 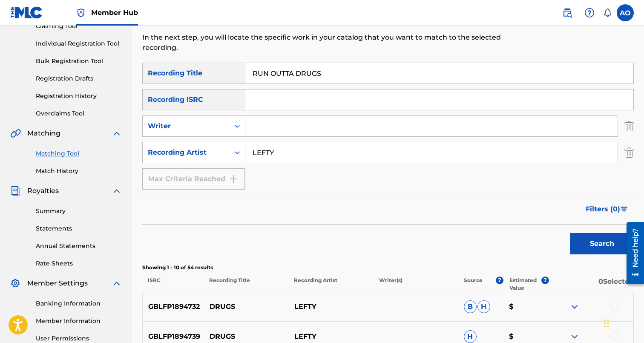 I want to click on p: In the next step, you will locate the specific work in your catalog that you want to match to the..., so click(x=331, y=43).